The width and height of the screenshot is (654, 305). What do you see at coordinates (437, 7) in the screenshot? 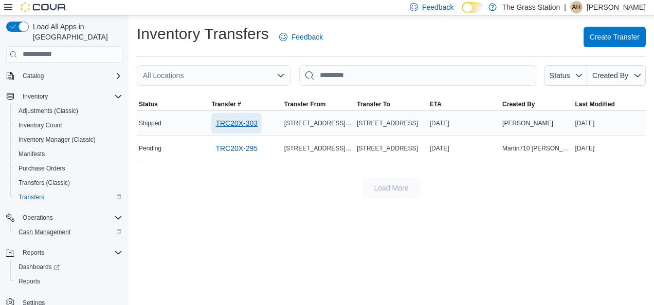
I see `span: Feedback` at bounding box center [437, 7].